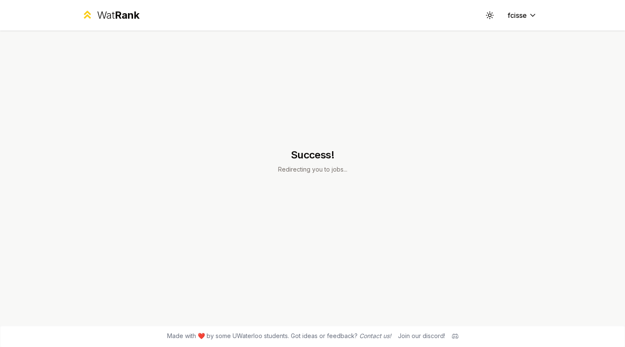 This screenshot has height=347, width=625. Describe the element at coordinates (118, 15) in the screenshot. I see `div: Wat` at that location.